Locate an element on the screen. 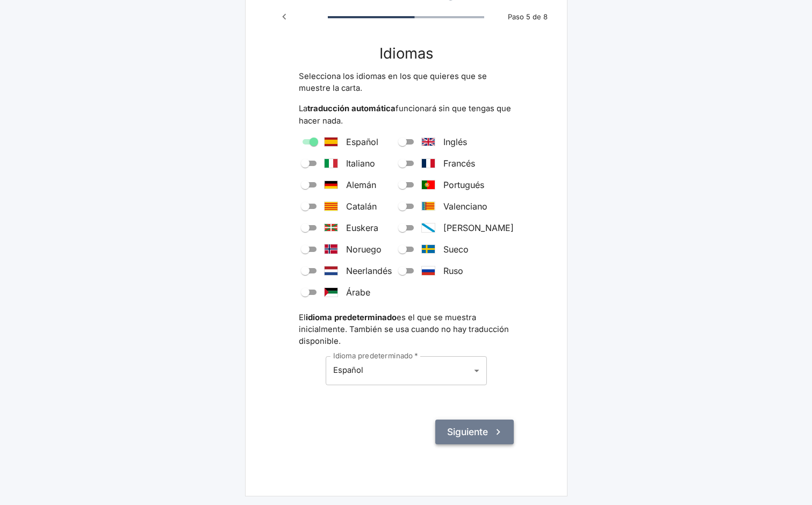 This screenshot has height=505, width=812. span: Italiano is located at coordinates (361, 163).